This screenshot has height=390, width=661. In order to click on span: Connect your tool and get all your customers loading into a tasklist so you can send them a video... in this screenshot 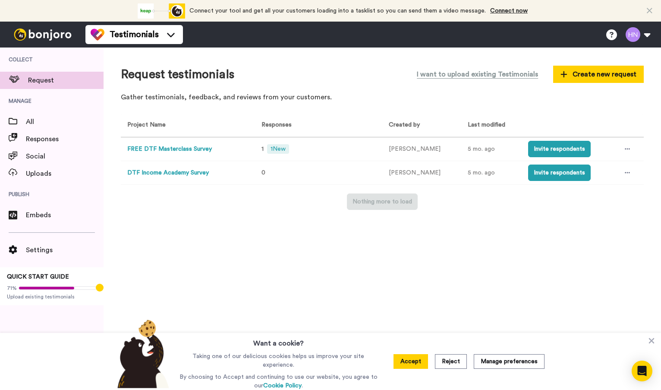, I will do `click(338, 11)`.